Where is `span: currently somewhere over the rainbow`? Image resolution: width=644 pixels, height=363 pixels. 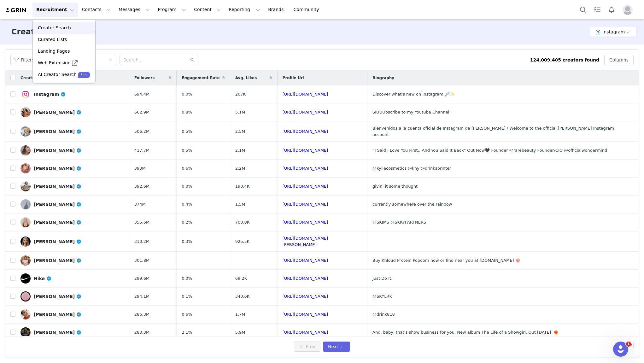
span: currently somewhere over the rainbow is located at coordinates (412, 204).